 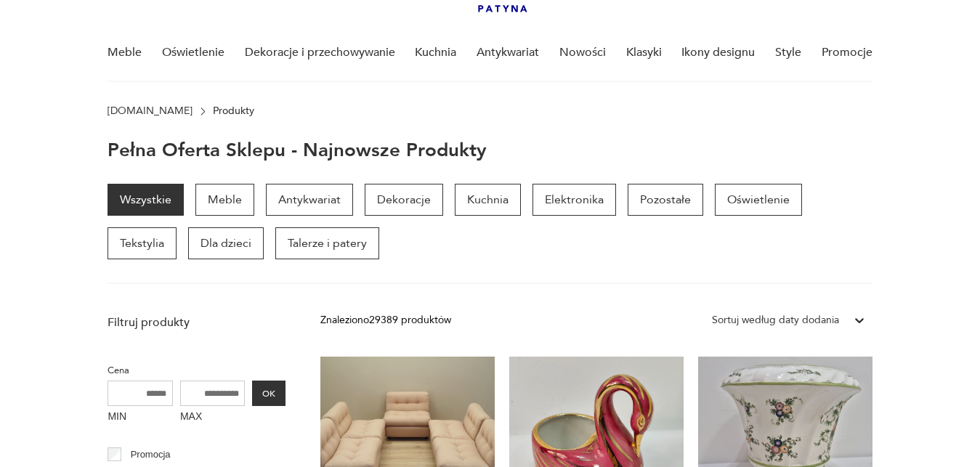 What do you see at coordinates (666, 200) in the screenshot?
I see `p: Pozostałe` at bounding box center [666, 200].